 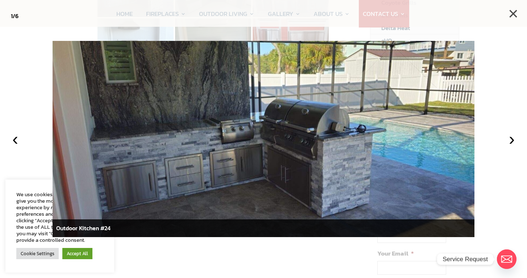 I want to click on span: 1, so click(x=12, y=16).